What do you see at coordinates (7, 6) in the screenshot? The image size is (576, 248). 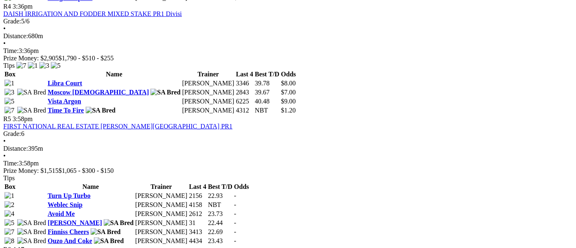 I see `span: R4` at bounding box center [7, 6].